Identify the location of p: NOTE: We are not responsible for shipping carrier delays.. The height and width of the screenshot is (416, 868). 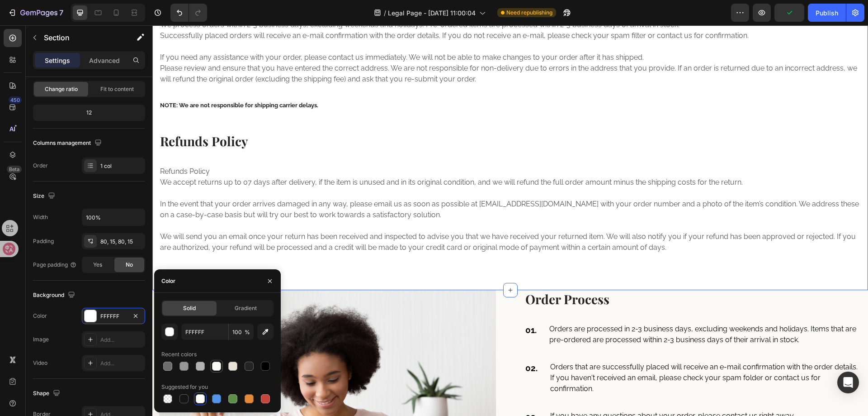
(357, 80).